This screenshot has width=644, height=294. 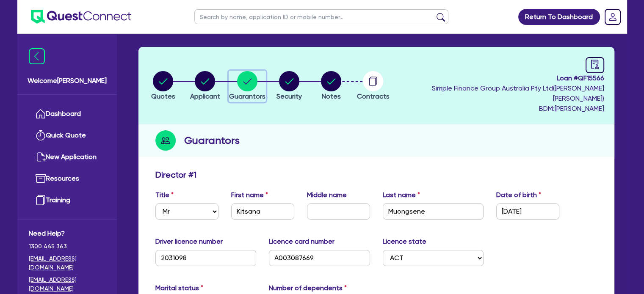 What do you see at coordinates (289, 86) in the screenshot?
I see `button: Security` at bounding box center [289, 86].